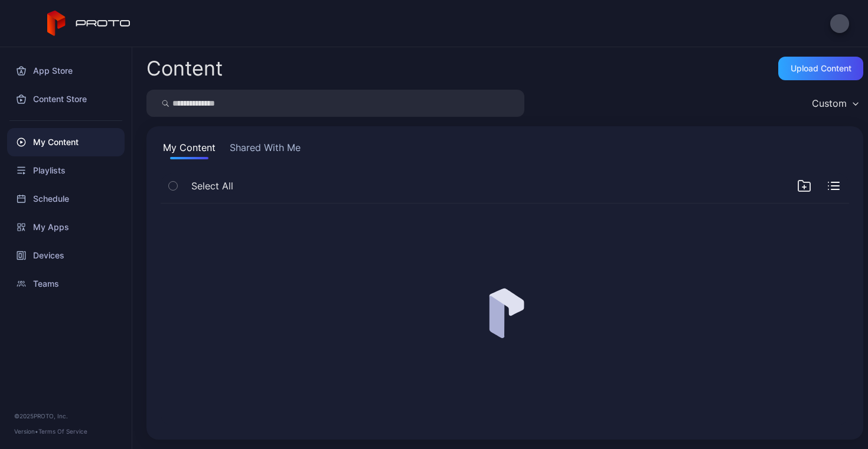 The width and height of the screenshot is (868, 449). Describe the element at coordinates (66, 417) in the screenshot. I see `div: © 2025 PROTO, Inc.` at that location.